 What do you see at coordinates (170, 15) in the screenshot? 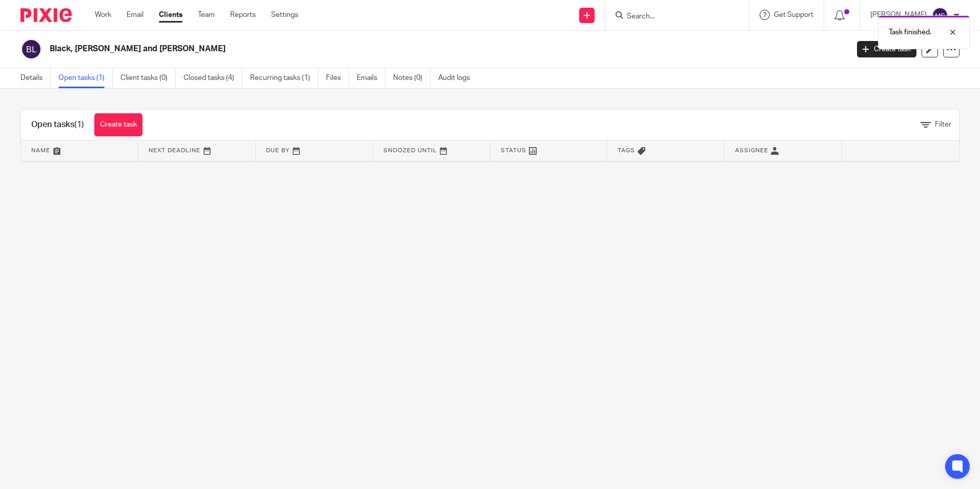
I see `a: Clients` at bounding box center [170, 15].